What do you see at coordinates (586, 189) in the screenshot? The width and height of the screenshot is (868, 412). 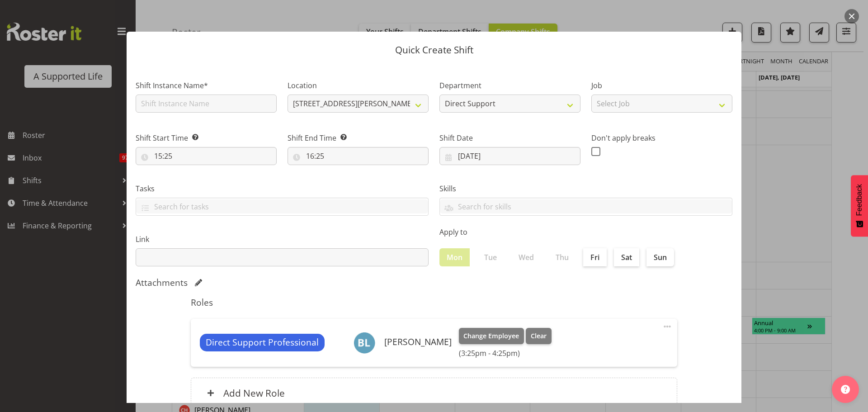 I see `label: Skills` at bounding box center [586, 189].